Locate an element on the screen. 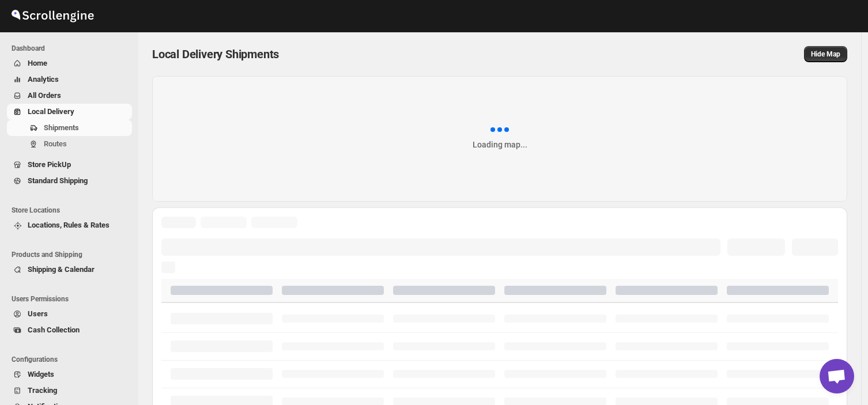  span: Tracking is located at coordinates (42, 390).